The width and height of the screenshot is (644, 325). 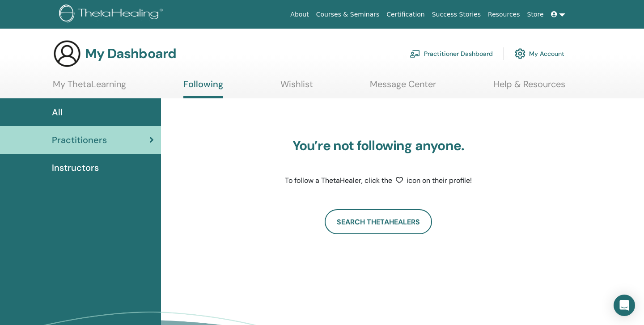 What do you see at coordinates (539, 54) in the screenshot?
I see `a: My Account` at bounding box center [539, 54].